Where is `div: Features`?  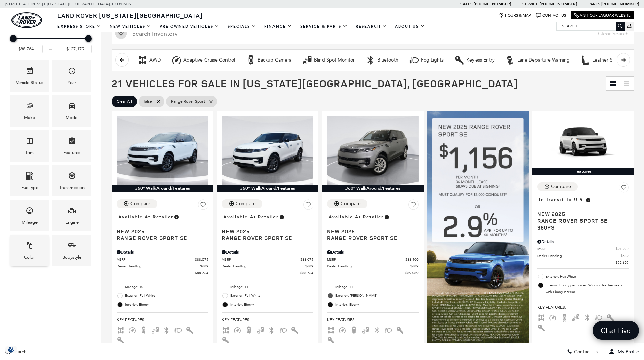 div: Features is located at coordinates (583, 171).